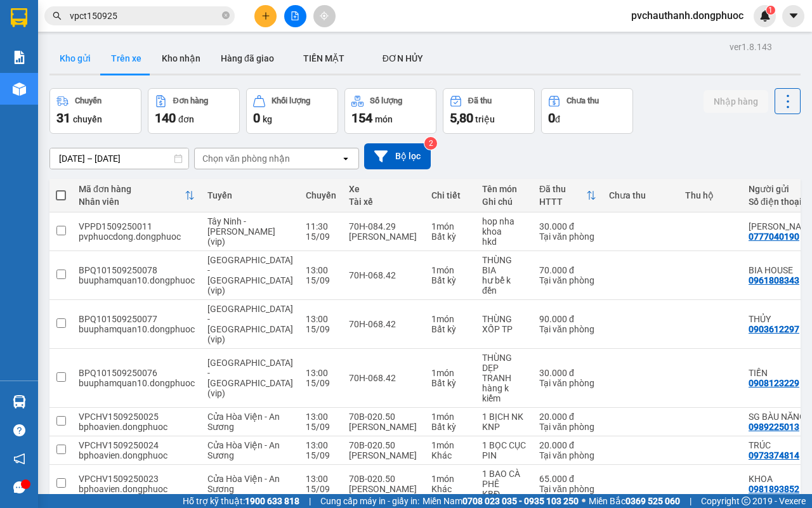  What do you see at coordinates (250, 195) in the screenshot?
I see `div: Tuyến` at bounding box center [250, 195].